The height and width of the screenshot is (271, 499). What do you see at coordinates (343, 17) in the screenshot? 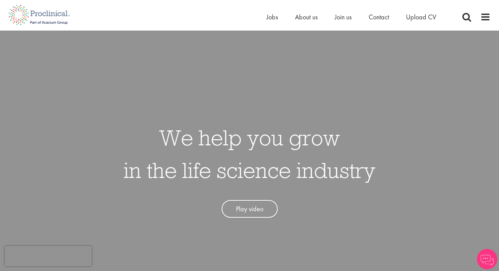
I see `span: Join us` at bounding box center [343, 17].